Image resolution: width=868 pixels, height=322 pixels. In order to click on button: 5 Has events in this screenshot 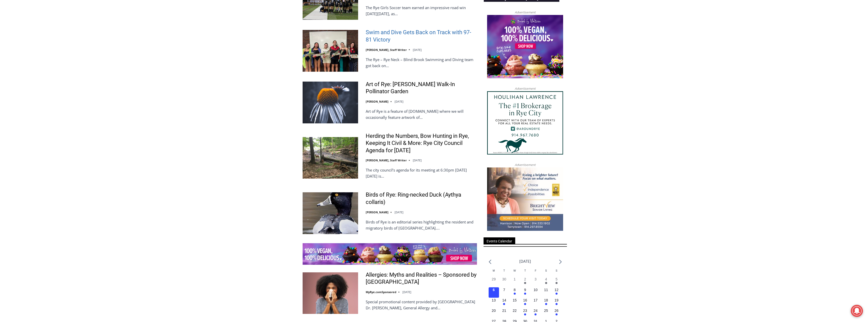, I will do `click(556, 282)`.